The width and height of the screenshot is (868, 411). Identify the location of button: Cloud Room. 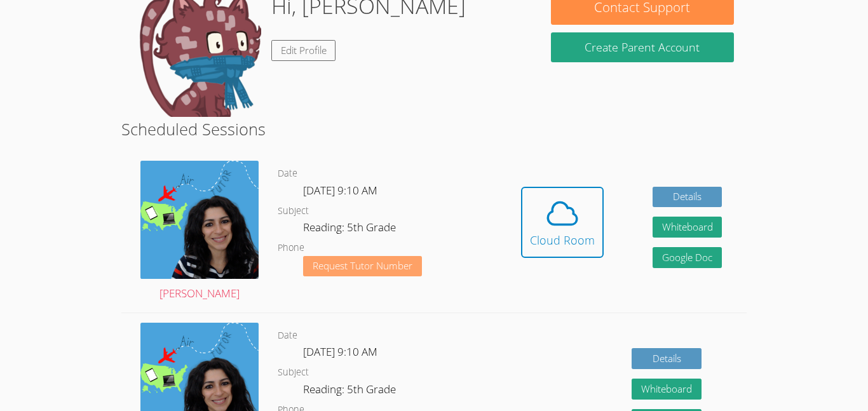
(562, 222).